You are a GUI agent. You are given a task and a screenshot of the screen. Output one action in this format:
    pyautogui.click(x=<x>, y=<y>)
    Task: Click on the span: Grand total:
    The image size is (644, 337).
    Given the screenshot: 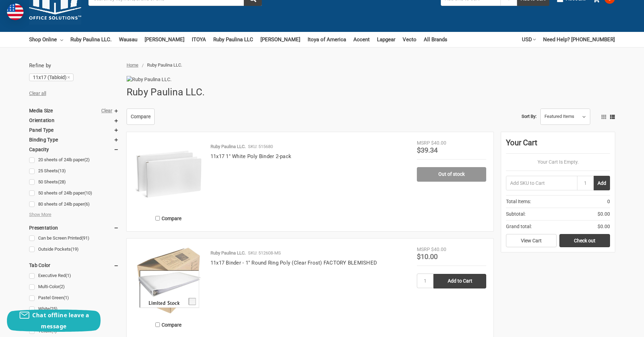 What is the action you would take?
    pyautogui.click(x=519, y=226)
    